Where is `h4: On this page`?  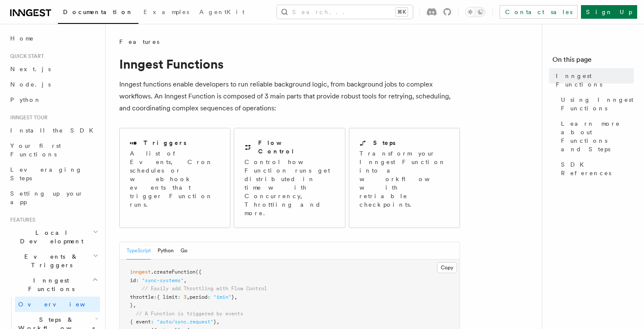
h4: On this page is located at coordinates (593, 61).